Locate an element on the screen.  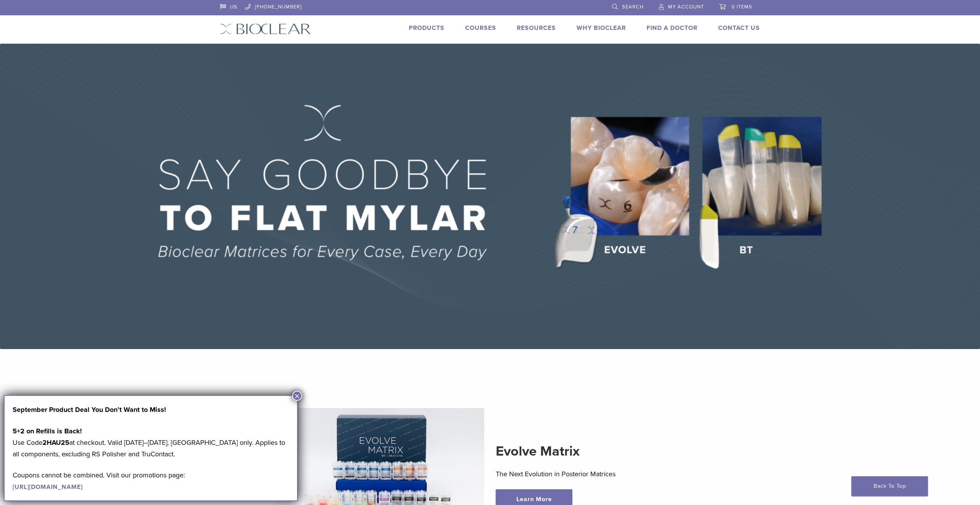
strong: 2HAU25 is located at coordinates (56, 442).